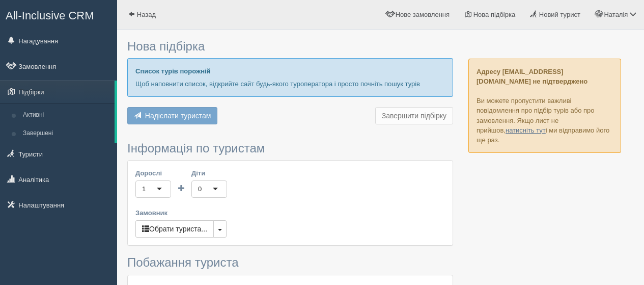 This screenshot has width=644, height=285. I want to click on button: Надіслати туристам, so click(172, 116).